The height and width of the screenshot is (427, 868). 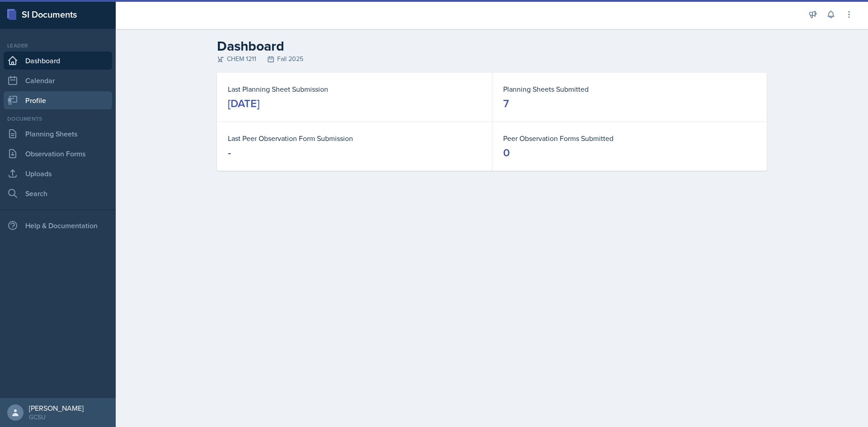 I want to click on a: Search, so click(x=58, y=194).